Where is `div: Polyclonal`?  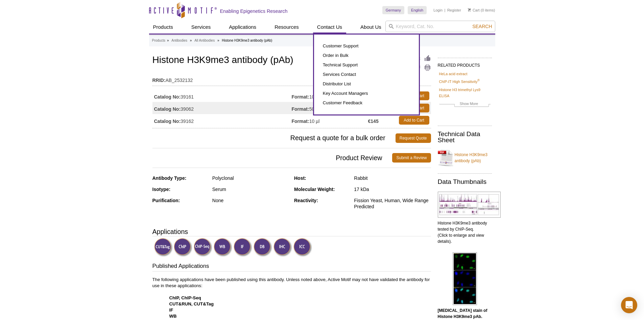
div: Polyclonal is located at coordinates (250, 178).